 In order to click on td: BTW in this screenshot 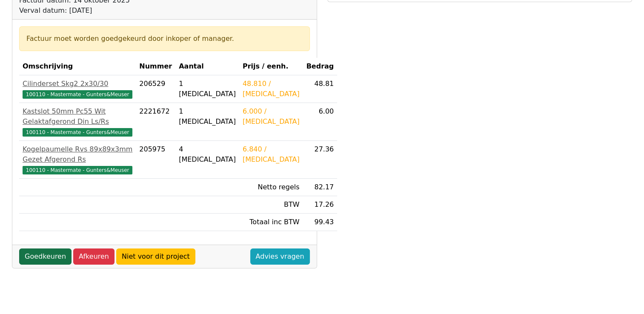, I will do `click(271, 205)`.